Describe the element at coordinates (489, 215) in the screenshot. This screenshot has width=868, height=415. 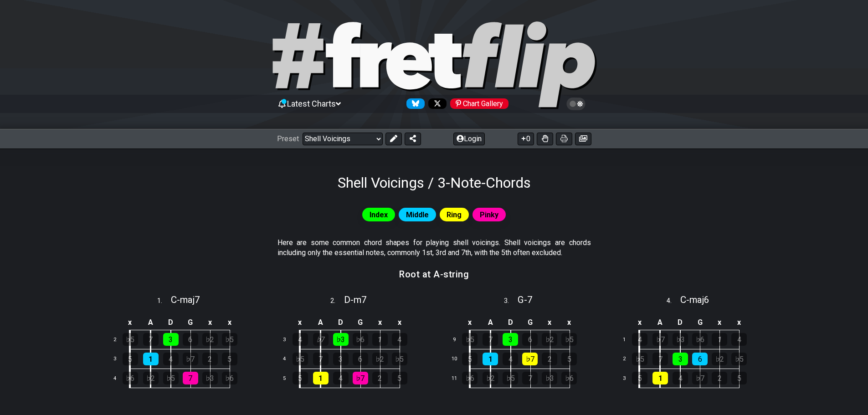
I see `span: Pinky` at that location.